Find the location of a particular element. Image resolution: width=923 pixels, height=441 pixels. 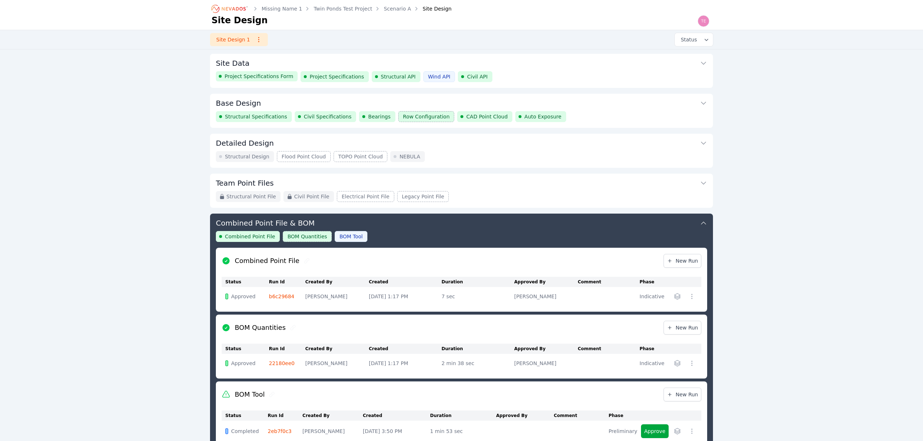

button: Combined Point File & BOM is located at coordinates (462, 222).